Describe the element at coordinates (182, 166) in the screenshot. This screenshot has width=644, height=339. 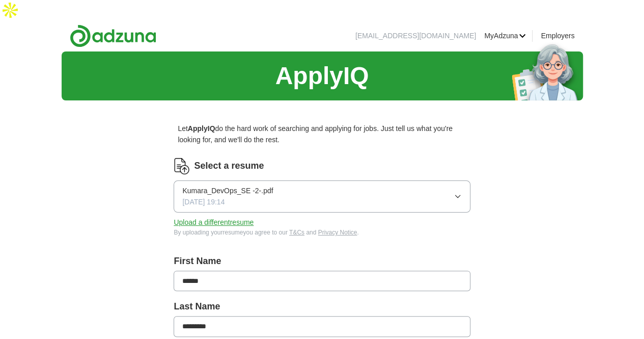
I see `img: CV Icon` at that location.